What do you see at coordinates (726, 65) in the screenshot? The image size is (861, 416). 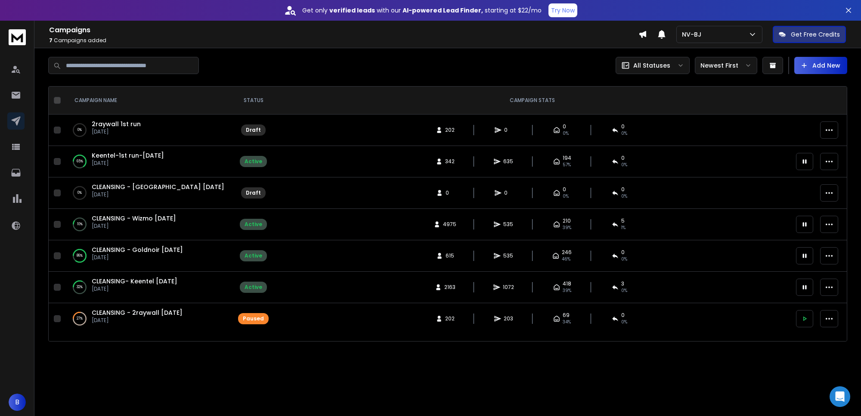 I see `button: Newest First` at bounding box center [726, 65].